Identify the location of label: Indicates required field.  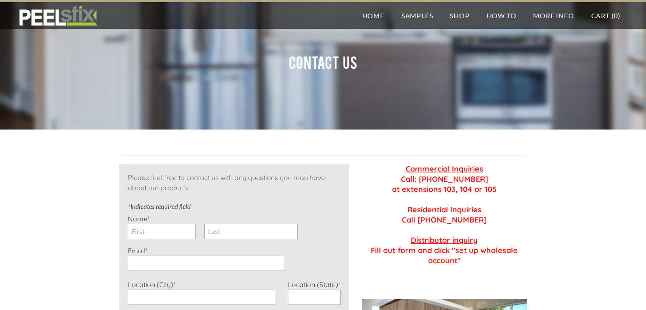
(159, 206).